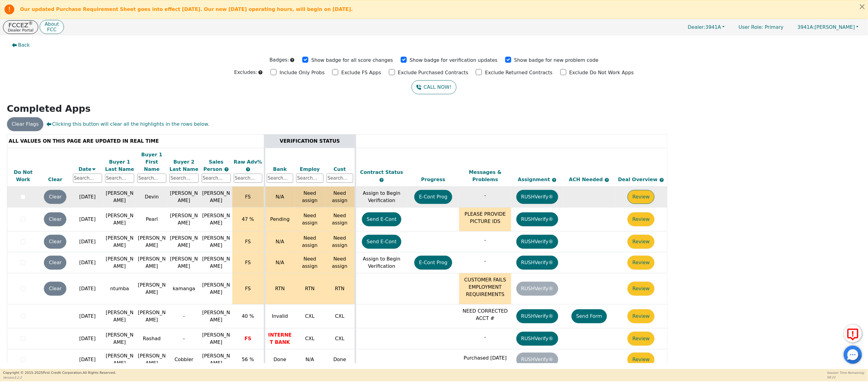  Describe the element at coordinates (279, 359) in the screenshot. I see `td: Done` at that location.